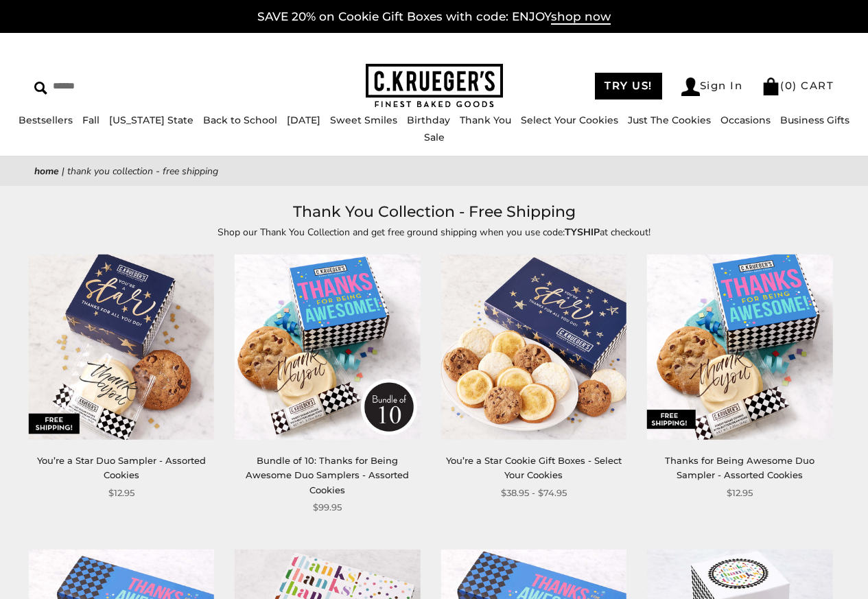 The width and height of the screenshot is (868, 599). What do you see at coordinates (143, 171) in the screenshot?
I see `span: Thank You Collection - Free Shipping` at bounding box center [143, 171].